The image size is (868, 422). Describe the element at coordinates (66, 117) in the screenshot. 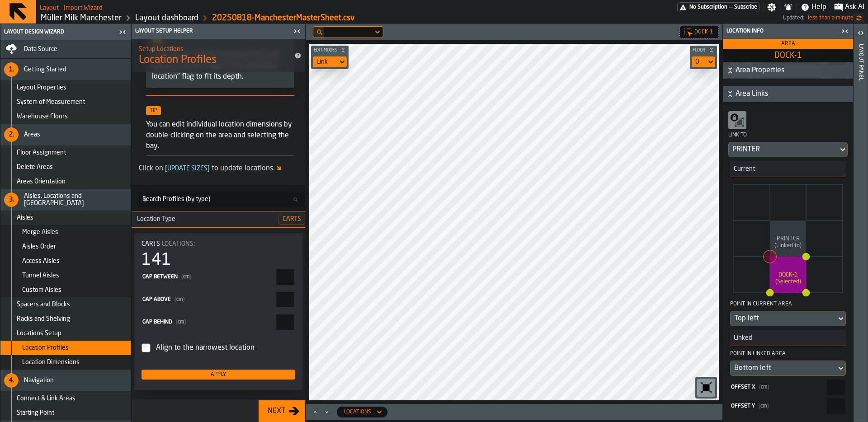

I see `li: menu Warehouse Floors` at that location.